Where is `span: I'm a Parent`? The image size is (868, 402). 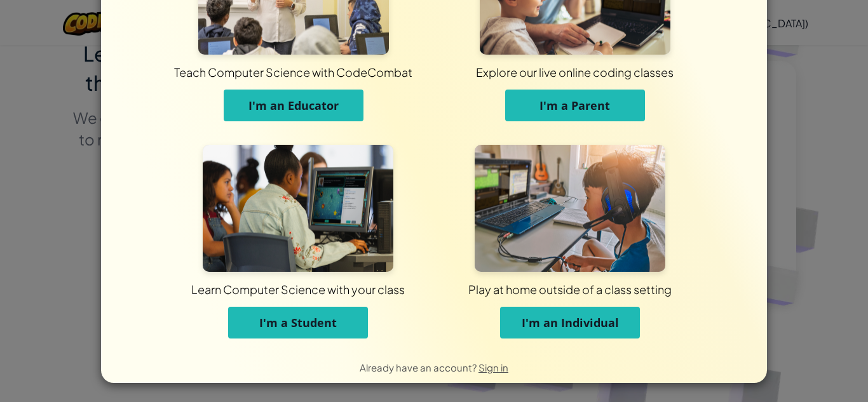
span: I'm a Parent is located at coordinates (574, 105).